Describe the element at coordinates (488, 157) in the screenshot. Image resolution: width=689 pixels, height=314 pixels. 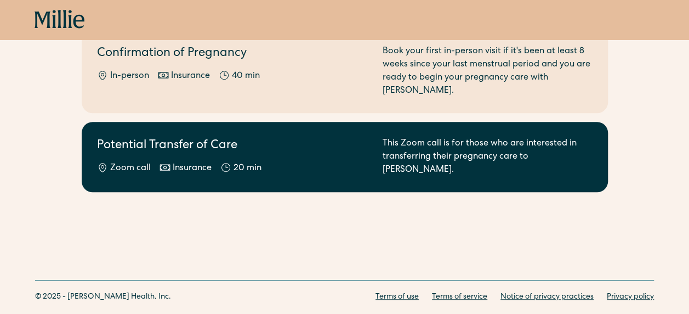
I see `div: This Zoom call is for those who are interested in transferring their pregnancy care to [PERSON_NA...` at that location.